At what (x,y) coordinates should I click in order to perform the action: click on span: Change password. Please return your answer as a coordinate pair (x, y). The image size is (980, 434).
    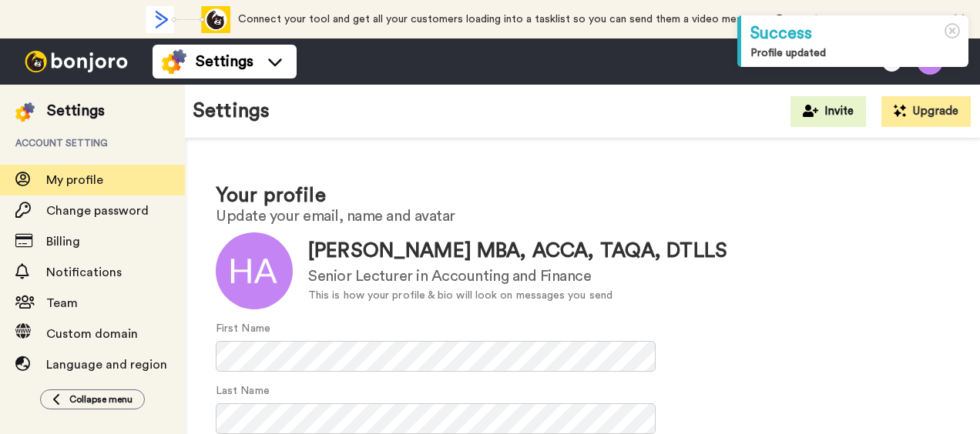
    Looking at the image, I should click on (97, 211).